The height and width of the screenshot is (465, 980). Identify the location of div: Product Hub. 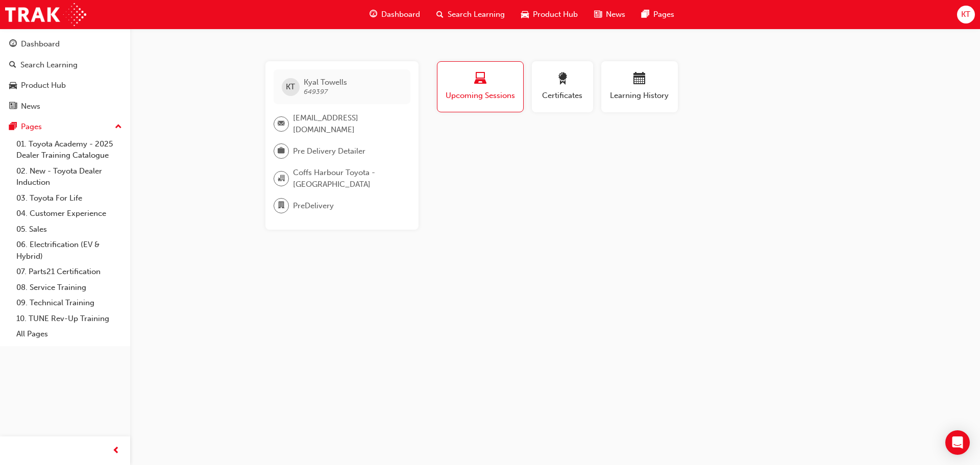
(43, 85).